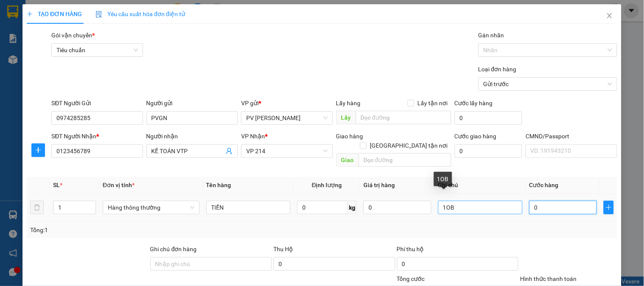 The width and height of the screenshot is (644, 286). Describe the element at coordinates (211, 264) in the screenshot. I see `input: Ghi chú đơn hàng` at that location.